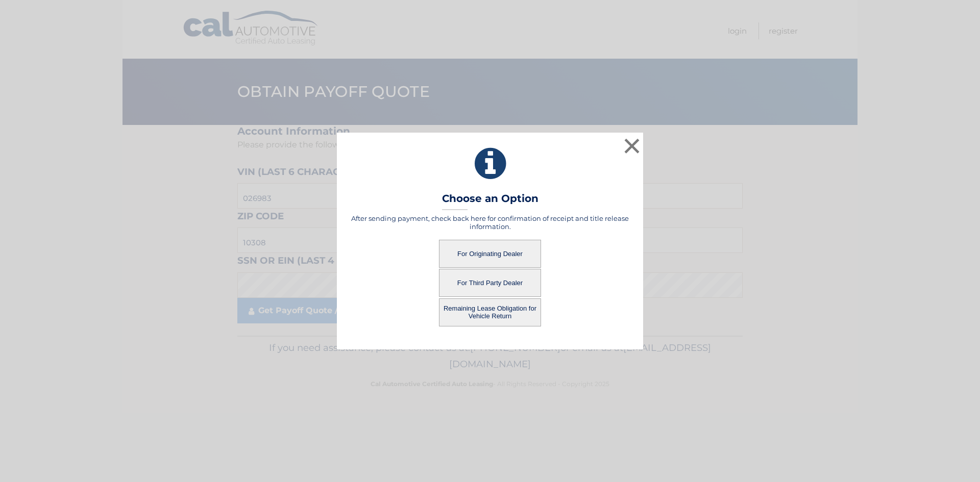 The width and height of the screenshot is (980, 482). Describe the element at coordinates (490, 222) in the screenshot. I see `h5: After sending payment, check back here for confirmation of receipt and title release information.` at that location.